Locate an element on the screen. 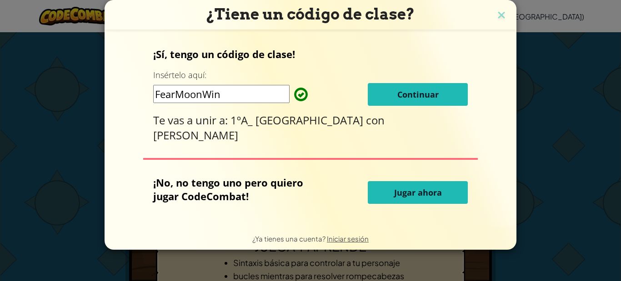 The height and width of the screenshot is (281, 621). img: icono de cerrar is located at coordinates (501, 16).